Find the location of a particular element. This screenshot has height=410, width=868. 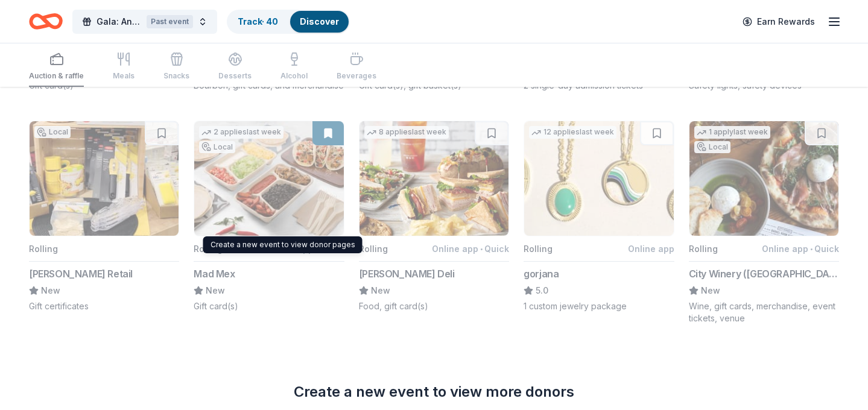

div: Past event is located at coordinates (169, 22).